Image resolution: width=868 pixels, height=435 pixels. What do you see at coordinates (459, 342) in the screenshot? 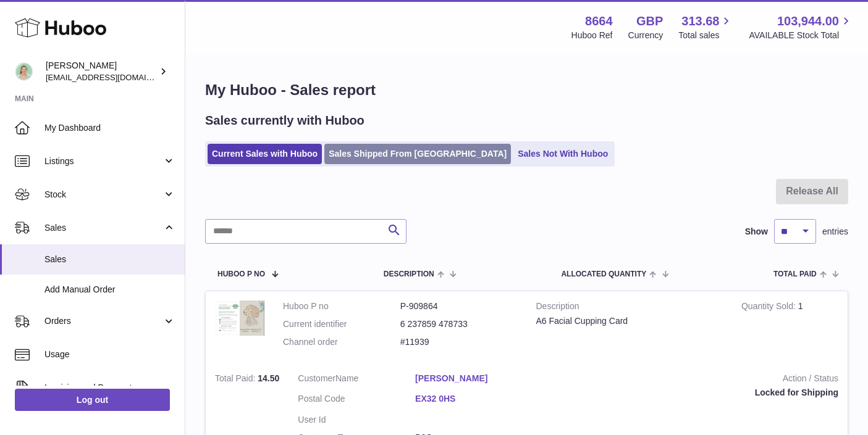
I see `dd: #11939` at bounding box center [459, 342].